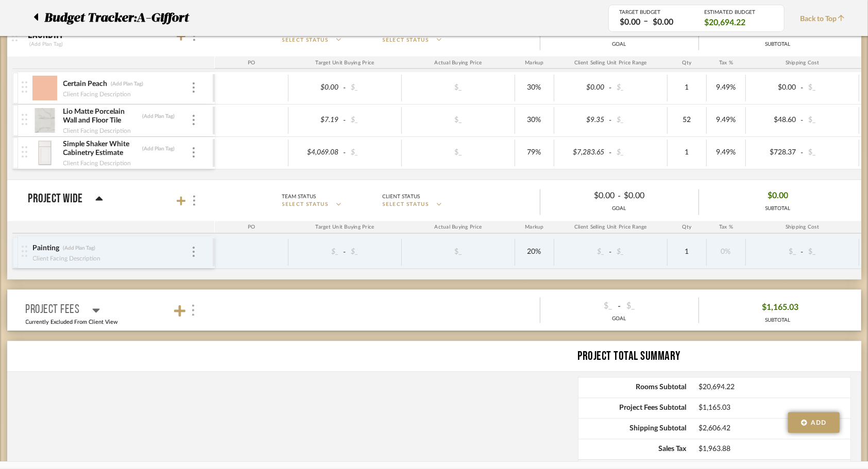 The image size is (868, 469). Describe the element at coordinates (687, 228) in the screenshot. I see `div: Qty` at that location.